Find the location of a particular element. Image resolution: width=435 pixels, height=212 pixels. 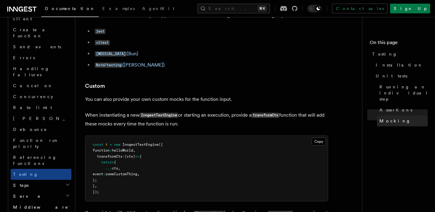

span: Rate limit is located at coordinates (32, 107).